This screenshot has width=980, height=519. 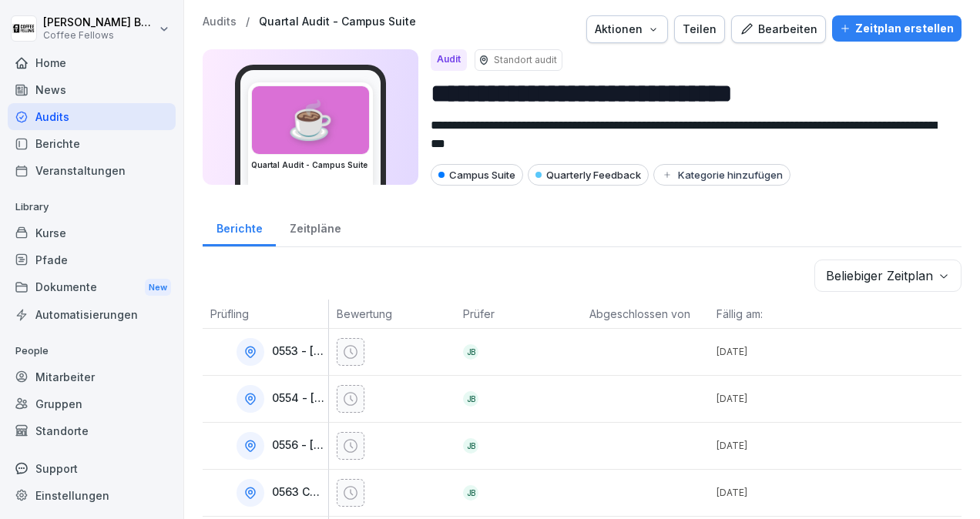 What do you see at coordinates (91, 430) in the screenshot?
I see `a: Standorte` at bounding box center [91, 430].